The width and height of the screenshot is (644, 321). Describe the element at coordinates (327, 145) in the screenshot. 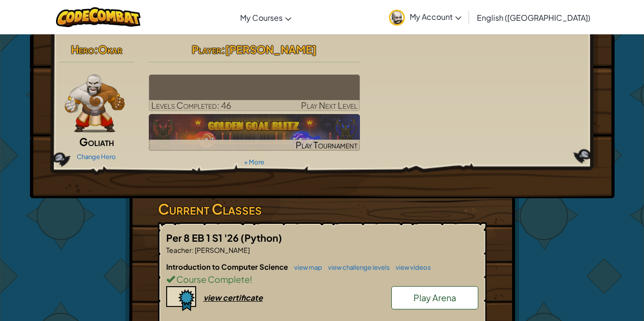

I see `span: Play Tournament` at that location.